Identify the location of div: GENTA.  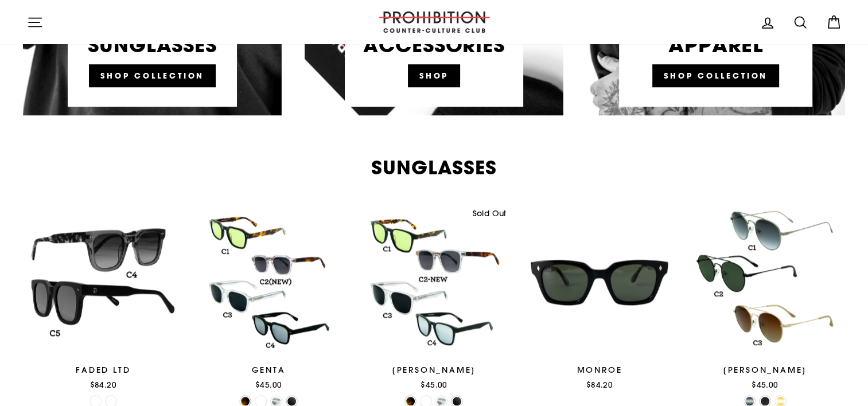
(269, 370).